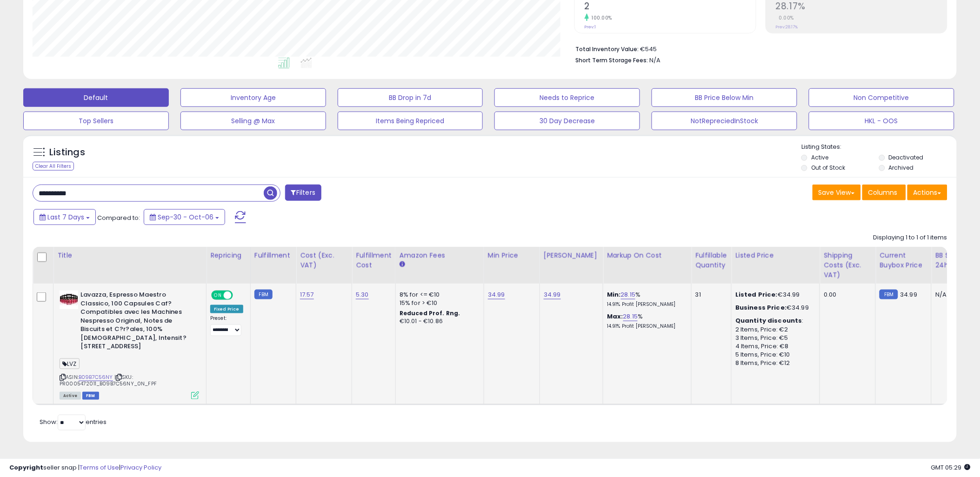  I want to click on div: Shipping Costs (Exc. VAT), so click(847, 265).